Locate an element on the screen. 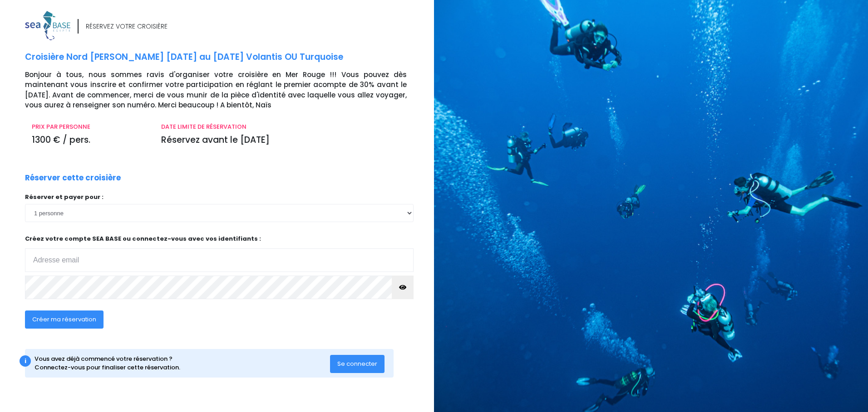  p: DATE LIMITE DE RÉSERVATION is located at coordinates (284, 127).